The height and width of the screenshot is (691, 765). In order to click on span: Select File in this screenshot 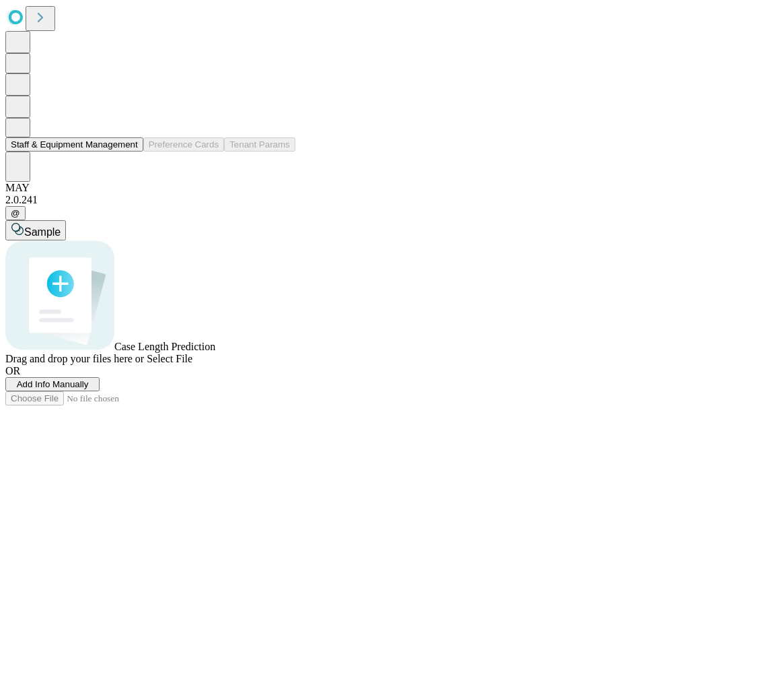, I will do `click(170, 358)`.